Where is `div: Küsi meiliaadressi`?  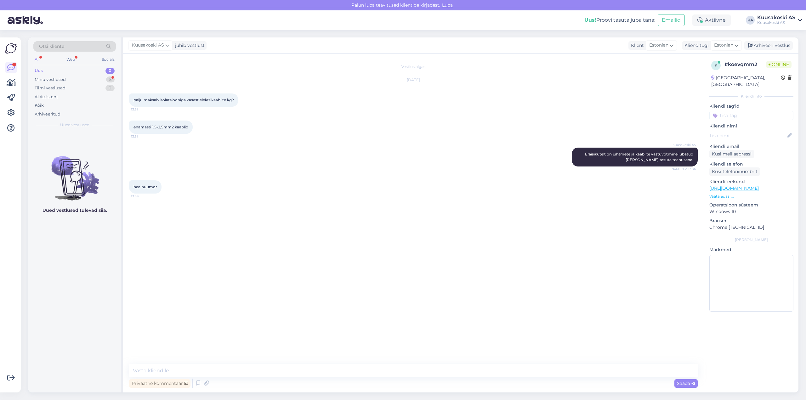 div: Küsi meiliaadressi is located at coordinates (731, 154).